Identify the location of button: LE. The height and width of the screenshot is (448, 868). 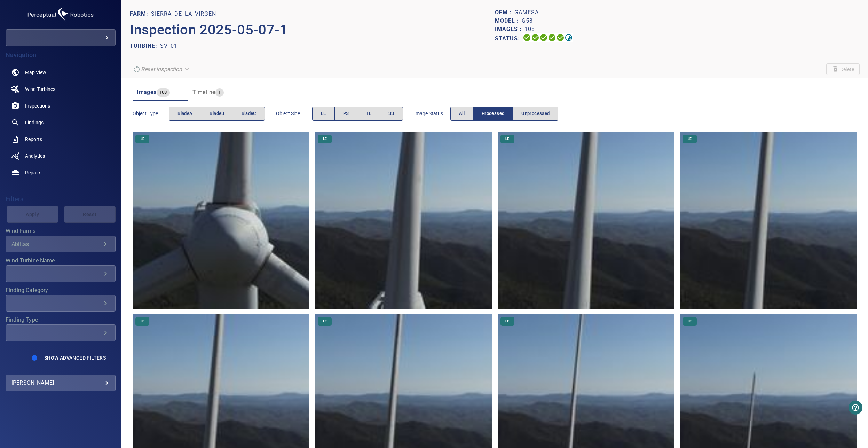
(323, 114).